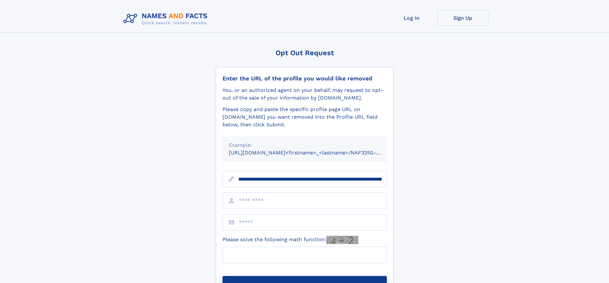 Image resolution: width=609 pixels, height=283 pixels. What do you see at coordinates (167, 19) in the screenshot?
I see `img: Logo Names and Facts` at bounding box center [167, 19].